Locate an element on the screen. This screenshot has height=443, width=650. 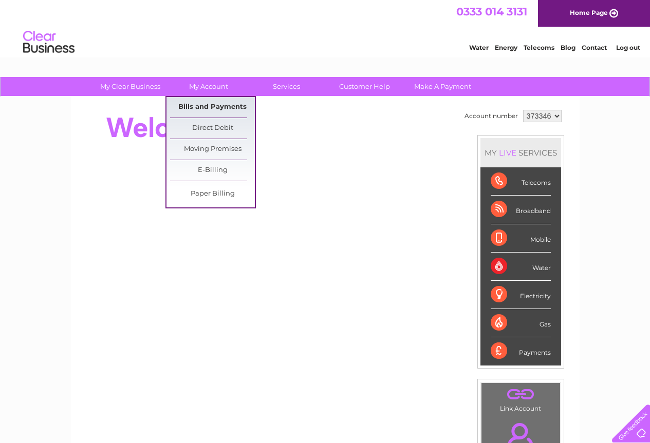
a: E-Billing is located at coordinates (212, 170).